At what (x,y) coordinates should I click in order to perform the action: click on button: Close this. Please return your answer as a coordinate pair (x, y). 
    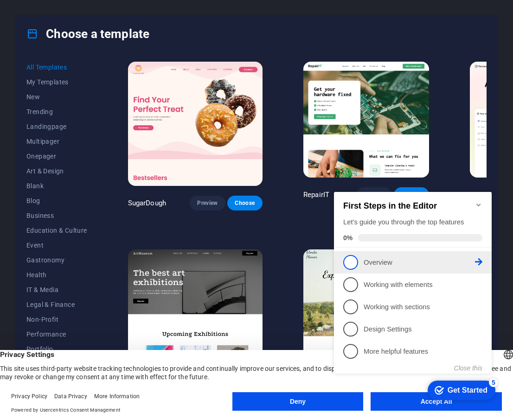
    Looking at the image, I should click on (137, 190).